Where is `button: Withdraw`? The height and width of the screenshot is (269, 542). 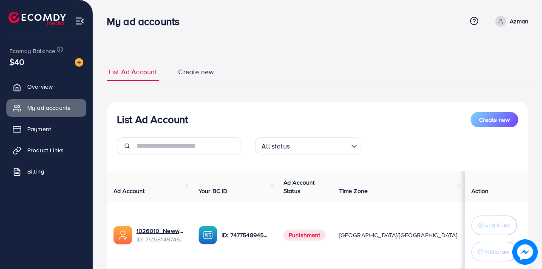 button: Withdraw is located at coordinates (494, 252).